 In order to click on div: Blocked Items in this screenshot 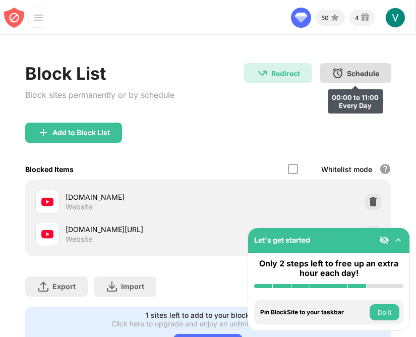, I will do `click(49, 169)`.